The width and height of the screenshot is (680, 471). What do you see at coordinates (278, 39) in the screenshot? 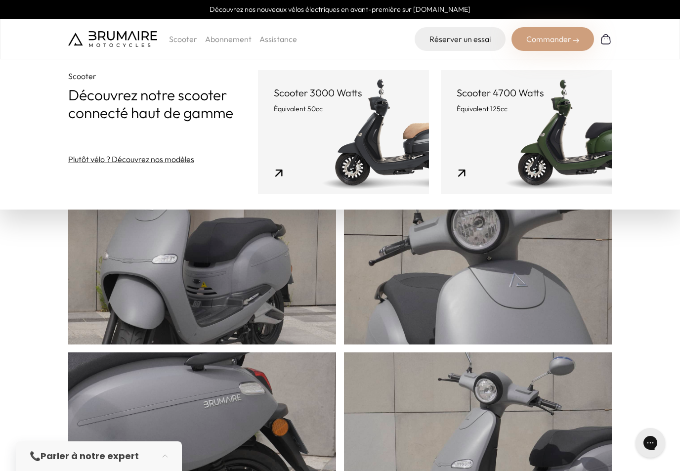
I see `a: Assistance` at bounding box center [278, 39].